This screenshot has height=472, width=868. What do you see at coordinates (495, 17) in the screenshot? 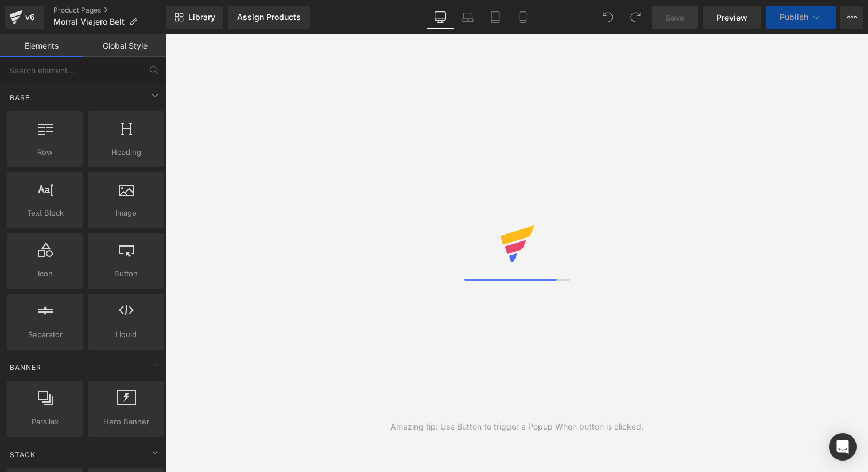
I see `a: Tablet` at bounding box center [495, 17].